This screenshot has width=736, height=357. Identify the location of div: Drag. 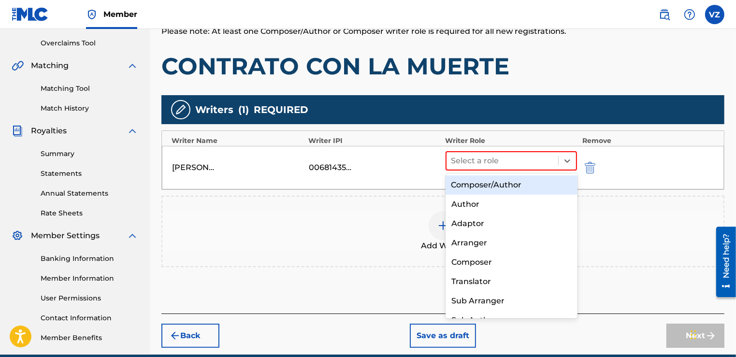
(693, 335).